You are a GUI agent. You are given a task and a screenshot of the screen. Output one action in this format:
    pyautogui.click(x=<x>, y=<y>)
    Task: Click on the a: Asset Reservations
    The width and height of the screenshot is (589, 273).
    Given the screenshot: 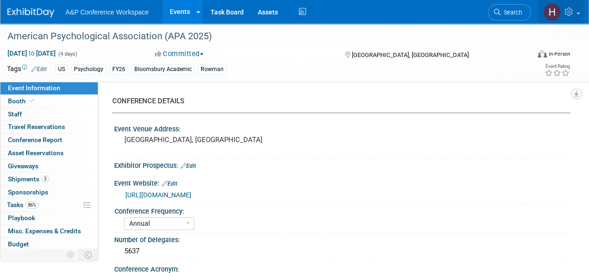 What is the action you would take?
    pyautogui.click(x=49, y=153)
    